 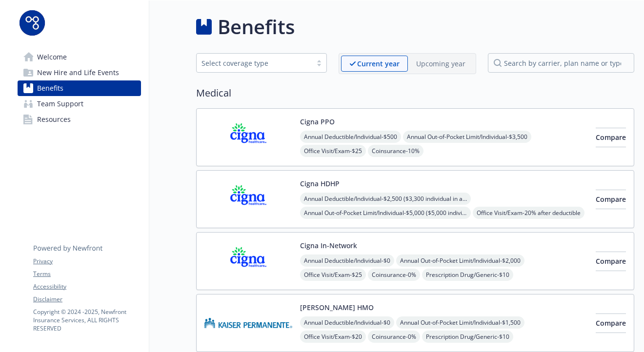 What do you see at coordinates (87, 274) in the screenshot?
I see `a: Terms` at bounding box center [87, 274].